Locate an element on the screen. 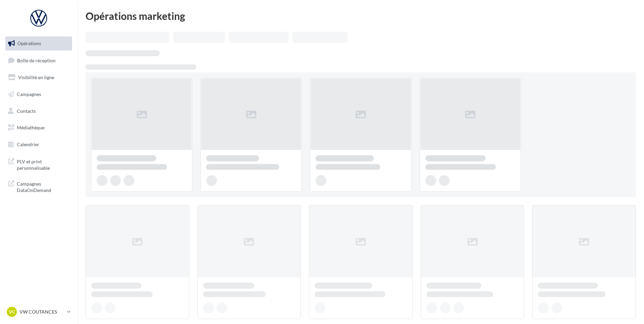  span: Calendrier is located at coordinates (28, 144).